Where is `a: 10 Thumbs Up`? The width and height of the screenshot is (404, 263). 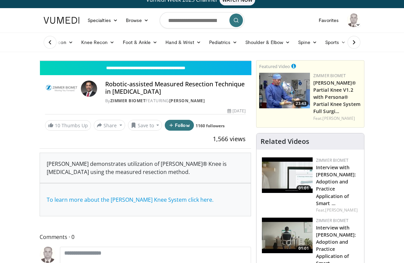
a: 10 Thumbs Up is located at coordinates (68, 125).